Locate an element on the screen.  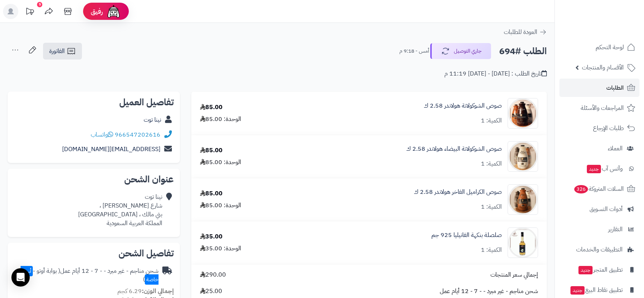
div: 35.00 is located at coordinates (211, 237).